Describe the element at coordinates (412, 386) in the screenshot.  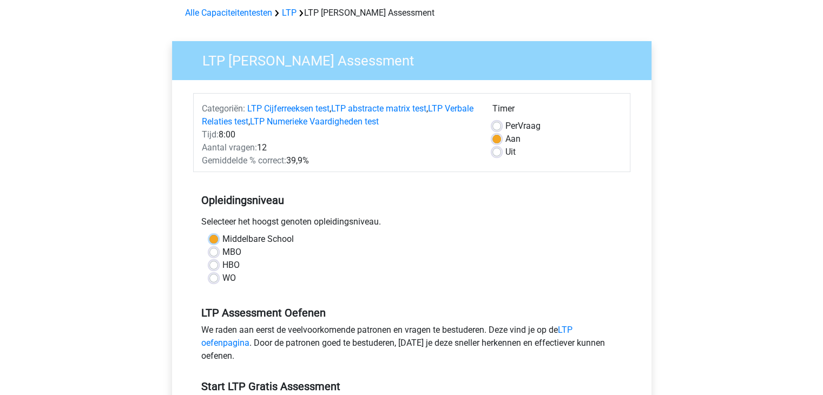
I see `h5: Start LTP Gratis Assessment` at that location.